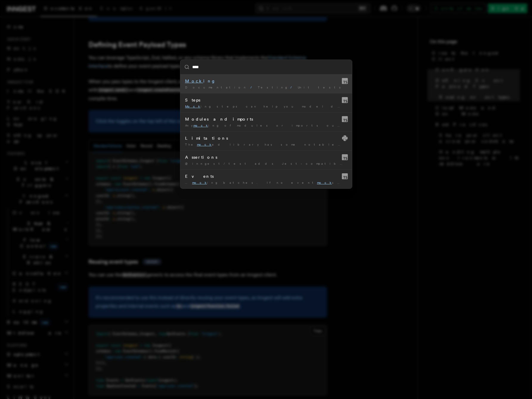 The height and width of the screenshot is (399, 532). I want to click on div: Any ing of modules or imports outside of Inngest which …, so click(266, 125).